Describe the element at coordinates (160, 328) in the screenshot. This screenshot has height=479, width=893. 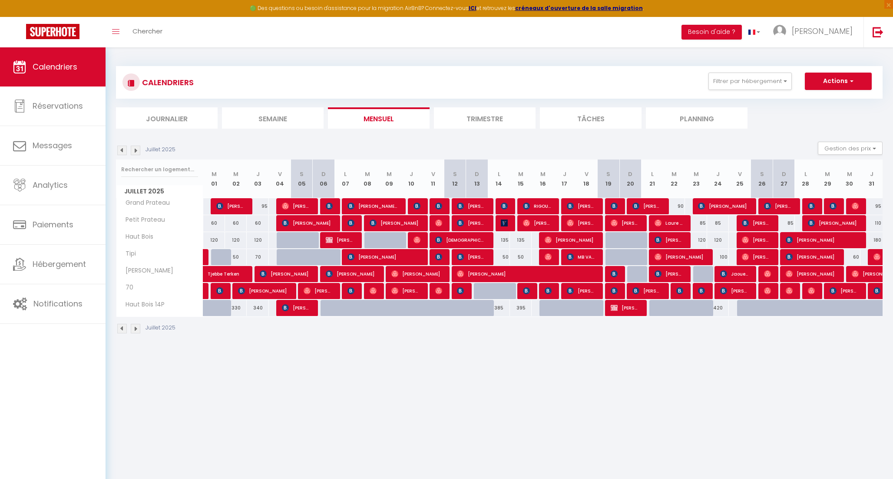
I see `p: Juillet 2025` at that location.